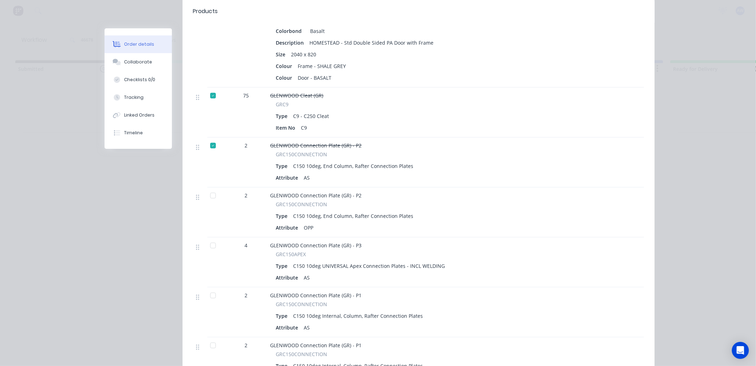 The width and height of the screenshot is (756, 366). Describe the element at coordinates (315, 78) in the screenshot. I see `div: Door - BASALT` at that location.